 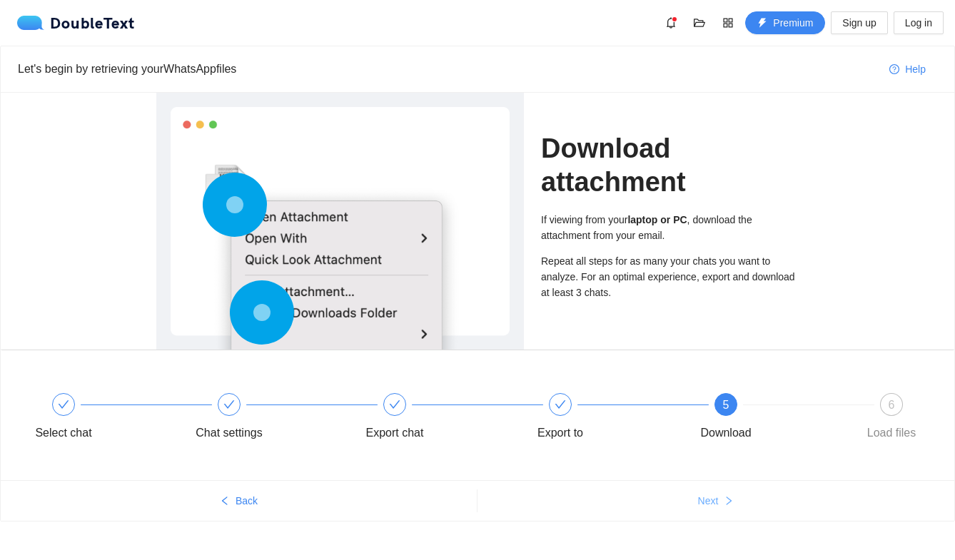 What do you see at coordinates (915, 69) in the screenshot?
I see `span: Help` at bounding box center [915, 69].